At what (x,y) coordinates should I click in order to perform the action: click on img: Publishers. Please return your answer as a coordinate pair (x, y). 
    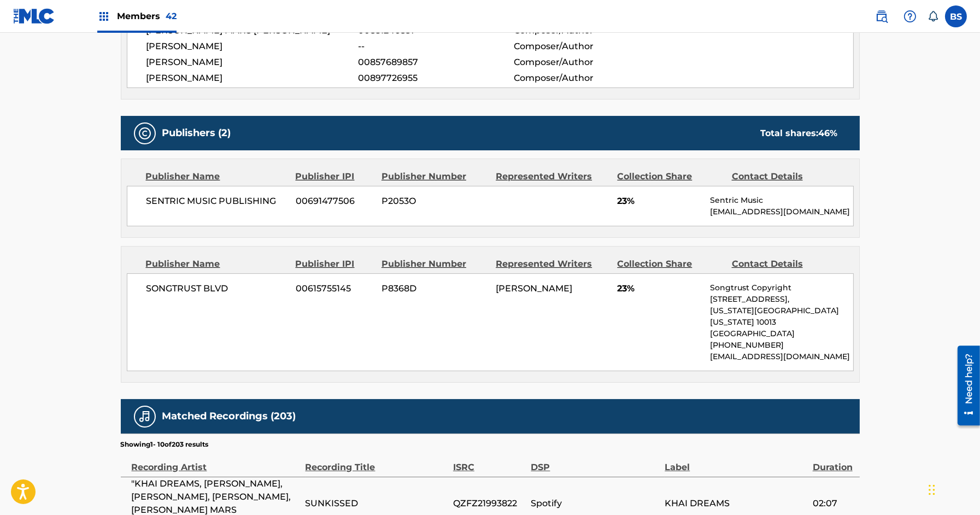
    Looking at the image, I should click on (145, 133).